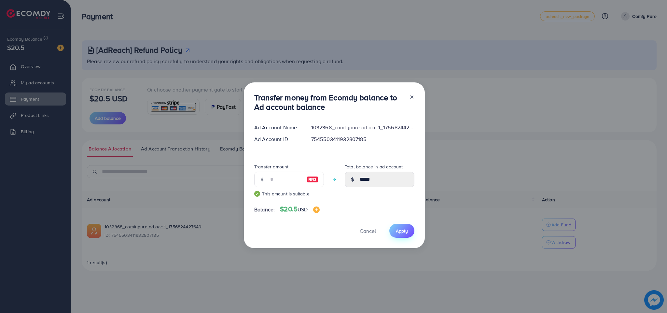 This screenshot has height=313, width=667. Describe the element at coordinates (363, 139) in the screenshot. I see `div: 7545503411932807185` at that location.